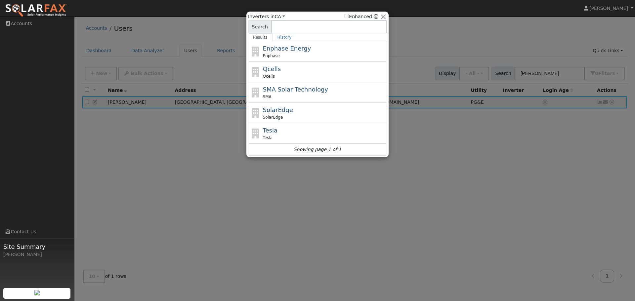 The width and height of the screenshot is (635, 301). What do you see at coordinates (37, 293) in the screenshot?
I see `img: retrieve` at bounding box center [37, 293].